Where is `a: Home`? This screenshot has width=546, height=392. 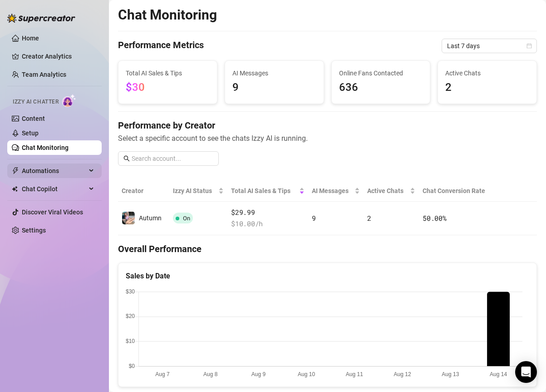
a: Home is located at coordinates (31, 38).